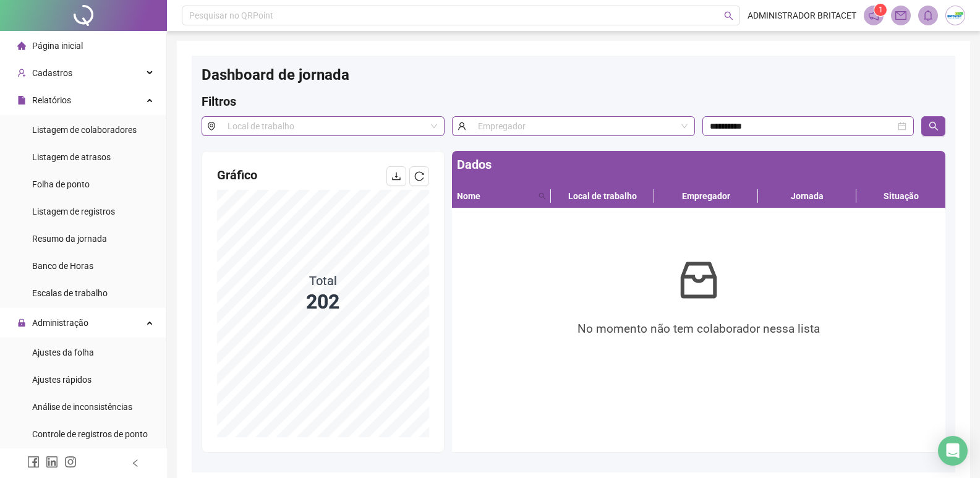  I want to click on th: Local de trabalho, so click(603, 196).